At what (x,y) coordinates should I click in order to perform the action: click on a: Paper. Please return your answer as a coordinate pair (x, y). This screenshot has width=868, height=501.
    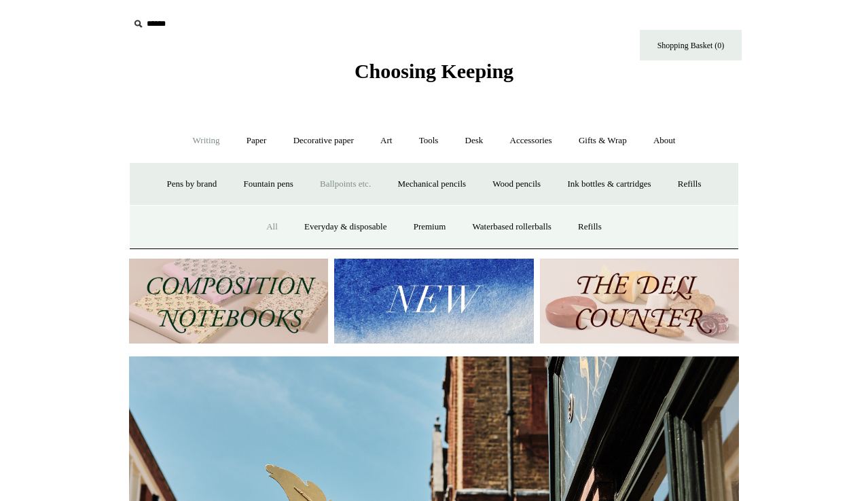
    Looking at the image, I should click on (256, 141).